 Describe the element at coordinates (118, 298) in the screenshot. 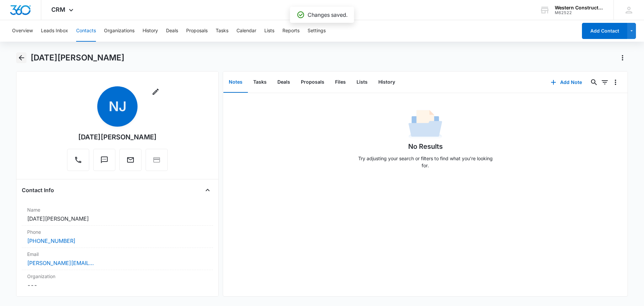

I see `label: Address` at that location.